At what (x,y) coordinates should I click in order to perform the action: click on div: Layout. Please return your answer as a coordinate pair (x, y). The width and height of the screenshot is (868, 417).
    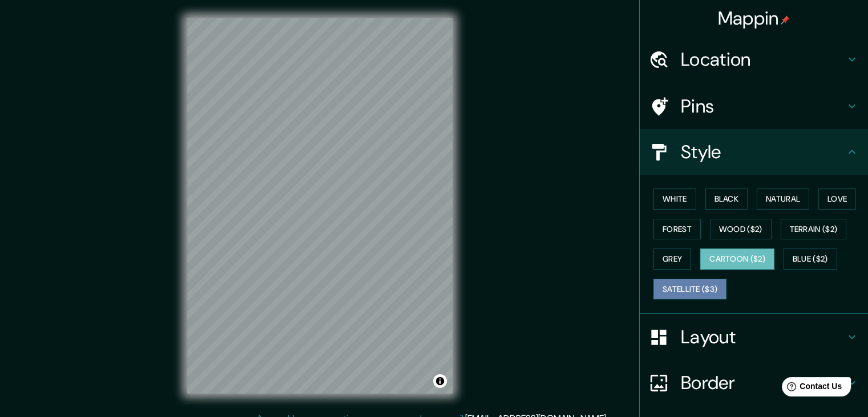
    Looking at the image, I should click on (754, 337).